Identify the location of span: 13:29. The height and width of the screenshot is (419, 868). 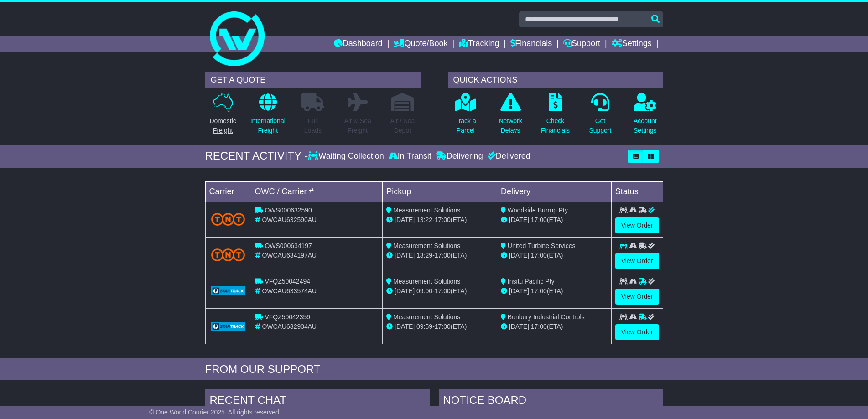
(424, 255).